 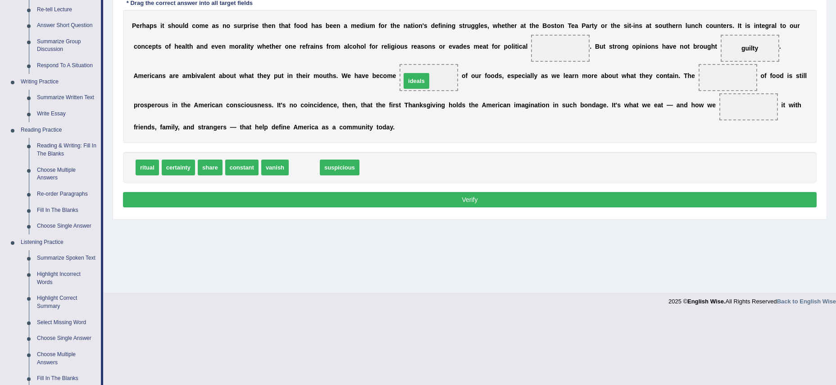 What do you see at coordinates (67, 210) in the screenshot?
I see `a: Fill In The Blanks` at bounding box center [67, 210].